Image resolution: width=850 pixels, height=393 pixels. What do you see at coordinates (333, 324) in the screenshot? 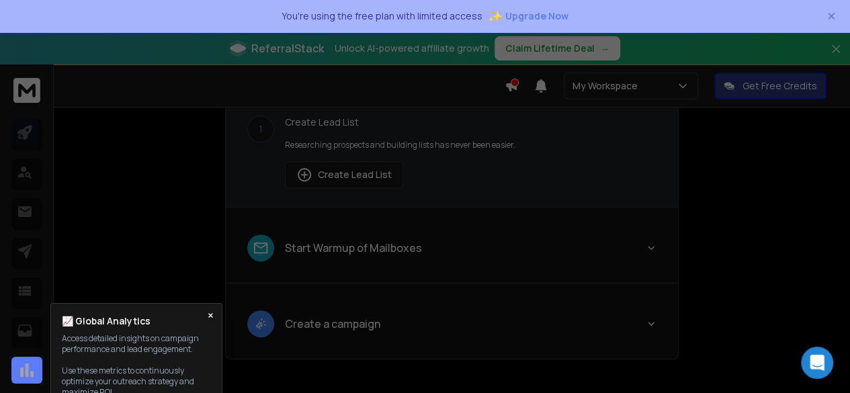
I see `p: Create a campaign` at bounding box center [333, 324].